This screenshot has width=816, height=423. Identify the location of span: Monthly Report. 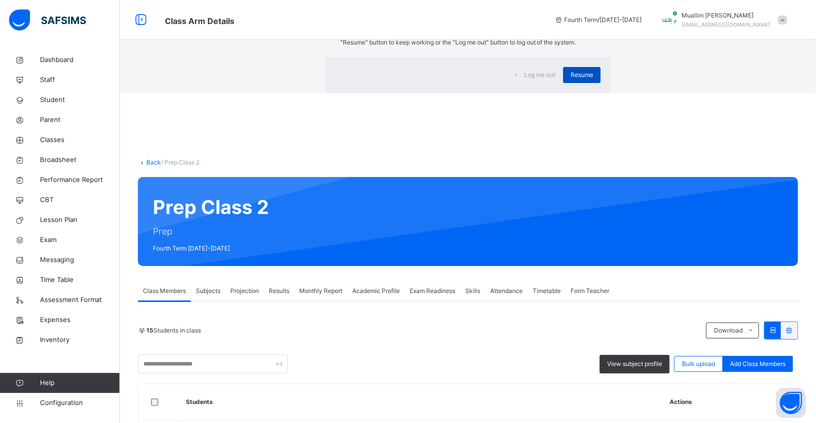
(321, 291).